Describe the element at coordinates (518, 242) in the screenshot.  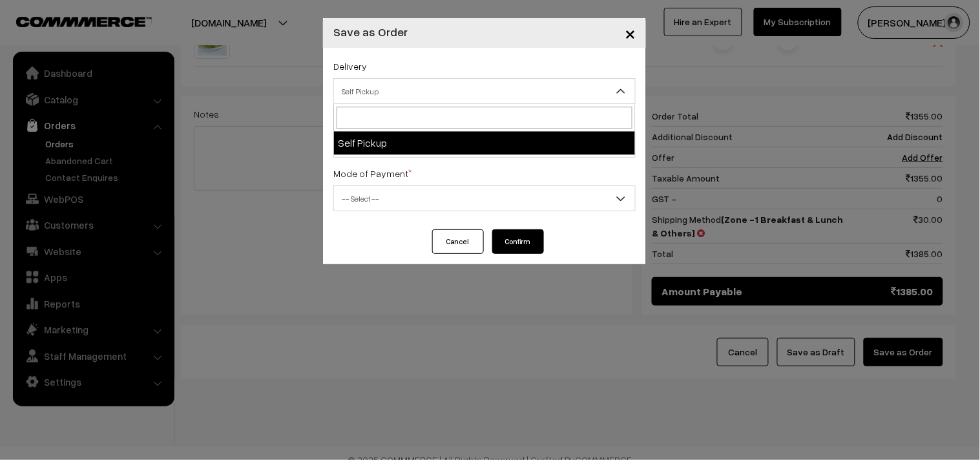
I see `button: Confirm` at that location.